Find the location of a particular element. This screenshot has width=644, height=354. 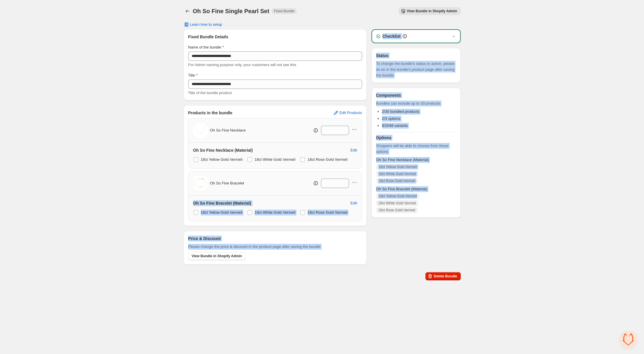

span: Shoppers will be able to choose from these options is located at coordinates (416, 149).